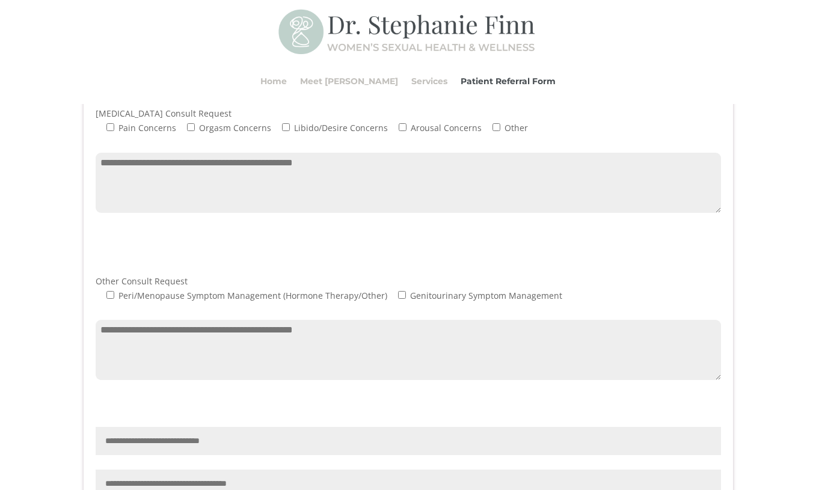  Describe the element at coordinates (515, 127) in the screenshot. I see `span: Other` at that location.